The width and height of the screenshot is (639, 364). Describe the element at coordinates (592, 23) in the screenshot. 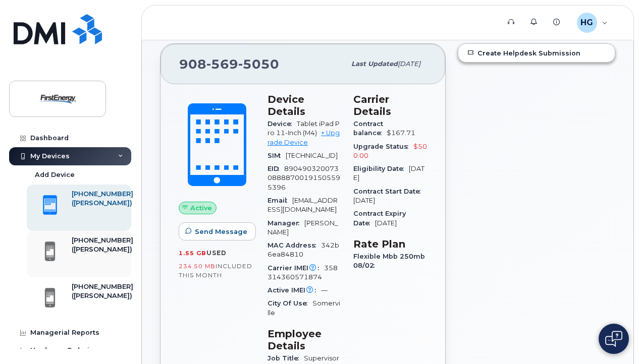

I see `div: Huntley, Glen S` at that location.